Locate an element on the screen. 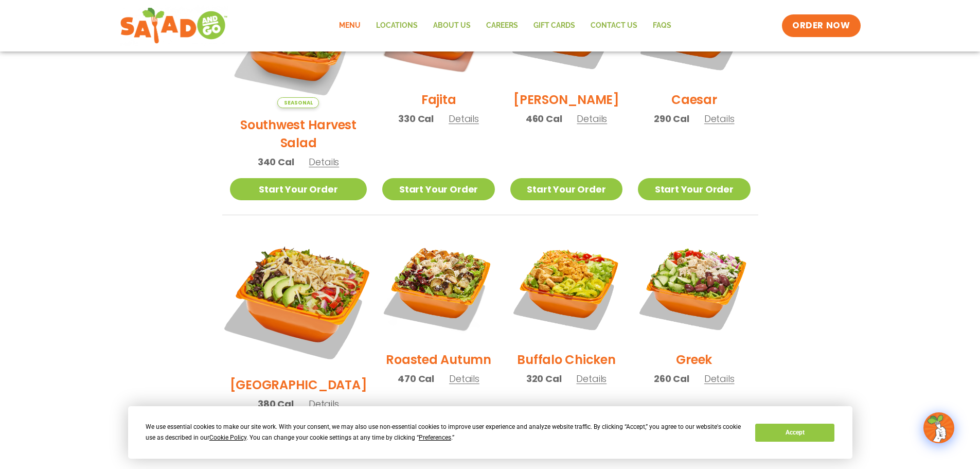 Image resolution: width=980 pixels, height=469 pixels. img: wpChatIcon is located at coordinates (939, 427).